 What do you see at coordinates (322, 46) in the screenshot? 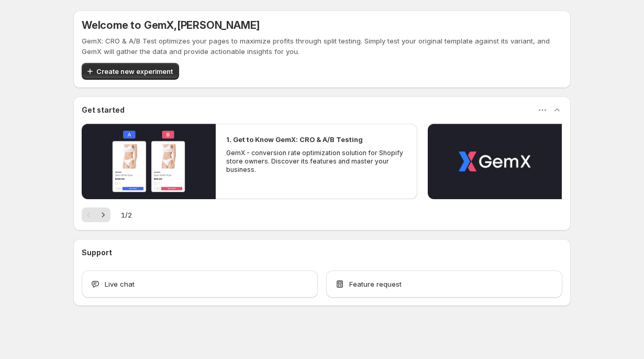
I see `p: GemX: CRO & A/B Test optimizes your pages to maximize profits through split testing. Simply test ...` at bounding box center [322, 46].